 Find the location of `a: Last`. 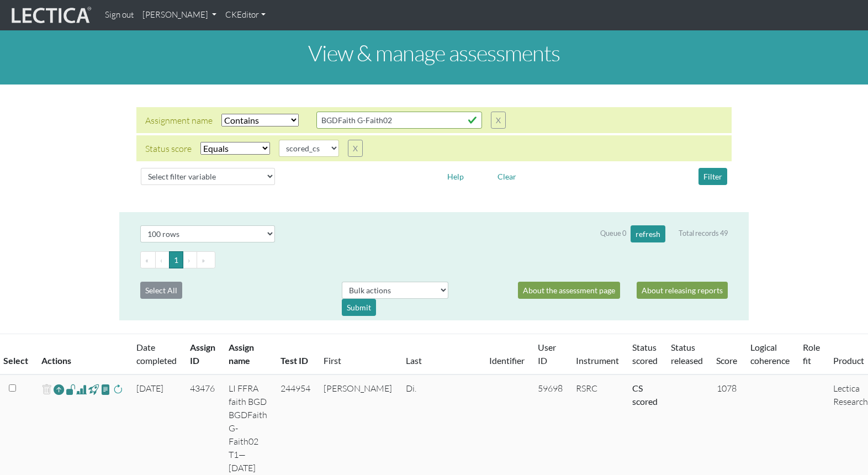

a: Last is located at coordinates (414, 360).